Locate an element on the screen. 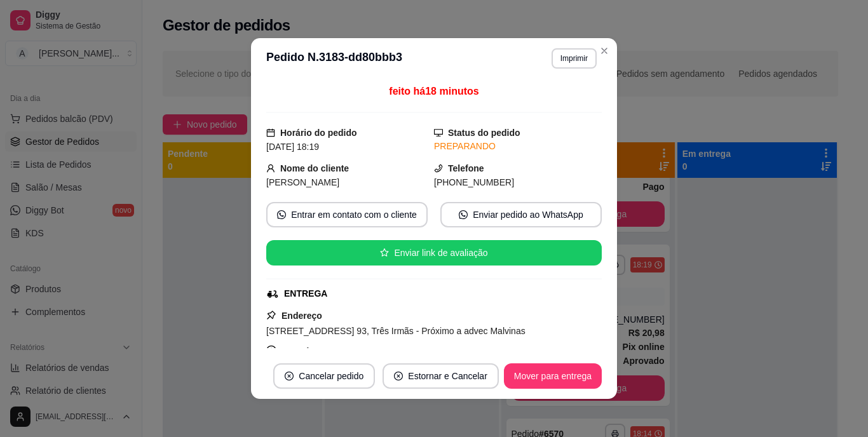 This screenshot has height=437, width=868. span: calendar is located at coordinates (270, 133).